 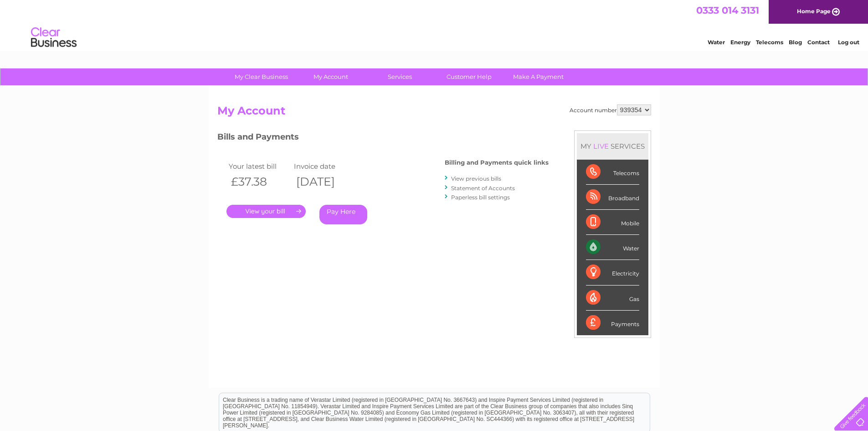 What do you see at coordinates (330, 76) in the screenshot?
I see `a: My Account` at bounding box center [330, 76].